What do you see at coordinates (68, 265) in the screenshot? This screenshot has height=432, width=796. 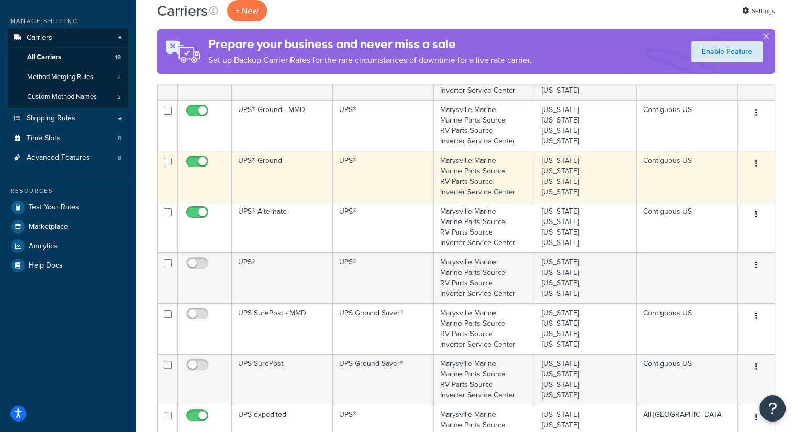 I see `a: Help Docs` at bounding box center [68, 265].